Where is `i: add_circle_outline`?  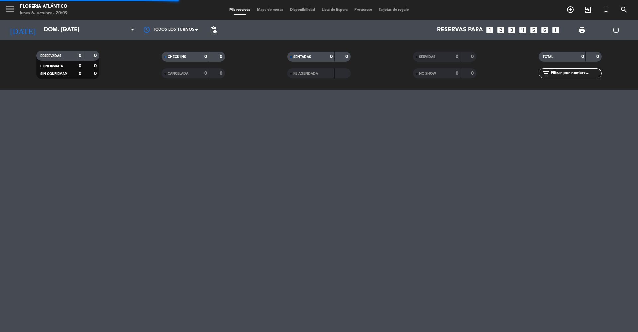
i: add_circle_outline is located at coordinates (570, 10).